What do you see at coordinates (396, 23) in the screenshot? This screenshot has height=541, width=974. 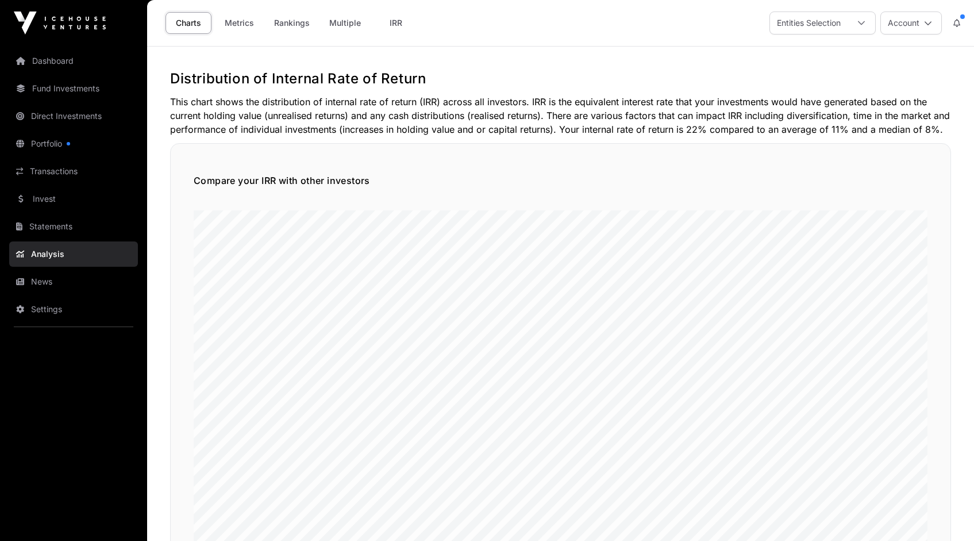 I see `a: IRR` at bounding box center [396, 23].